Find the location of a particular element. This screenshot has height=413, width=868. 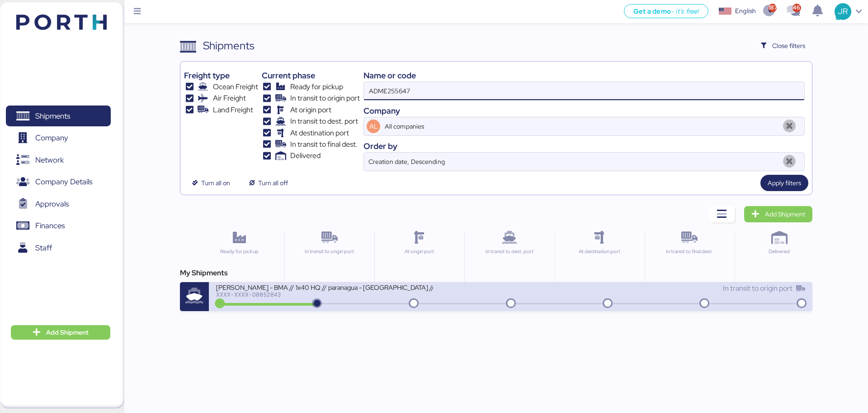

a: Add Shipment is located at coordinates (779, 214).